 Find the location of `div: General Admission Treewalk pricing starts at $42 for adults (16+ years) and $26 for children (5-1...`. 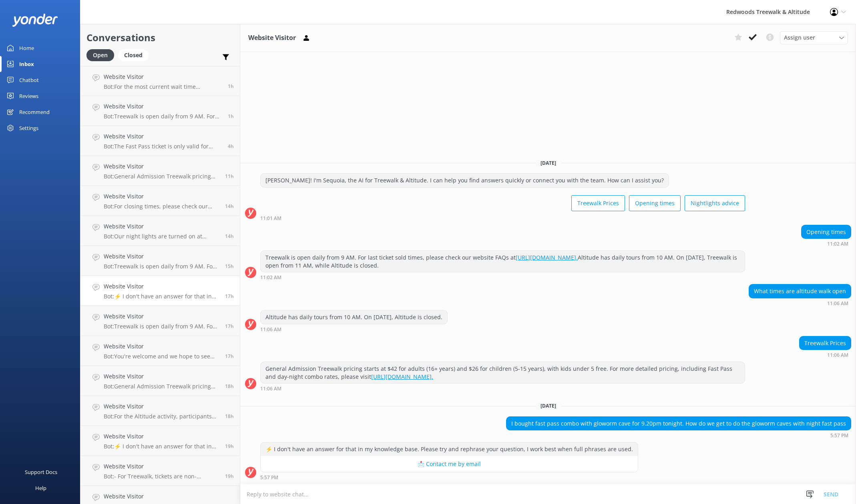

div: General Admission Treewalk pricing starts at $42 for adults (16+ years) and $26 for children (5-1... is located at coordinates (502, 373).